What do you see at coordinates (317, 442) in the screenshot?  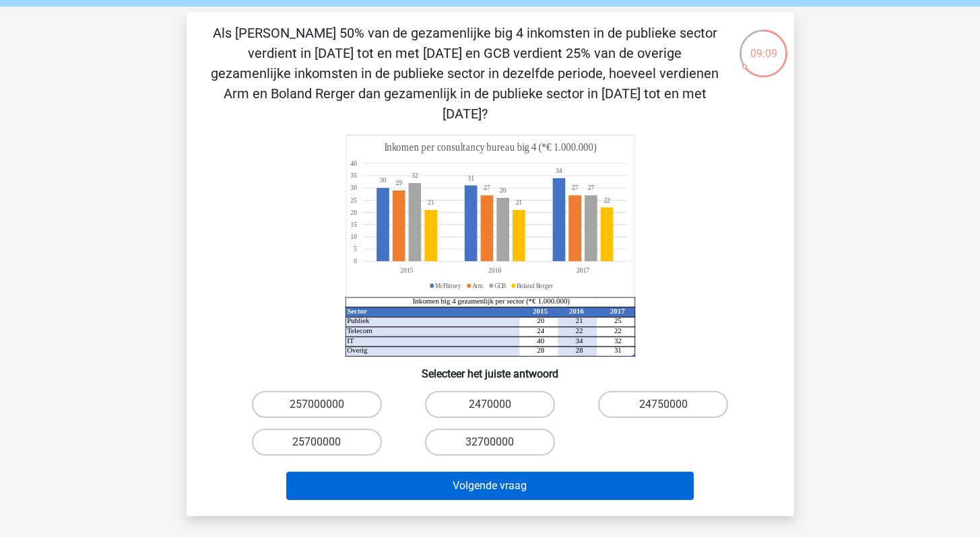 I see `label: 25700000` at bounding box center [317, 442].